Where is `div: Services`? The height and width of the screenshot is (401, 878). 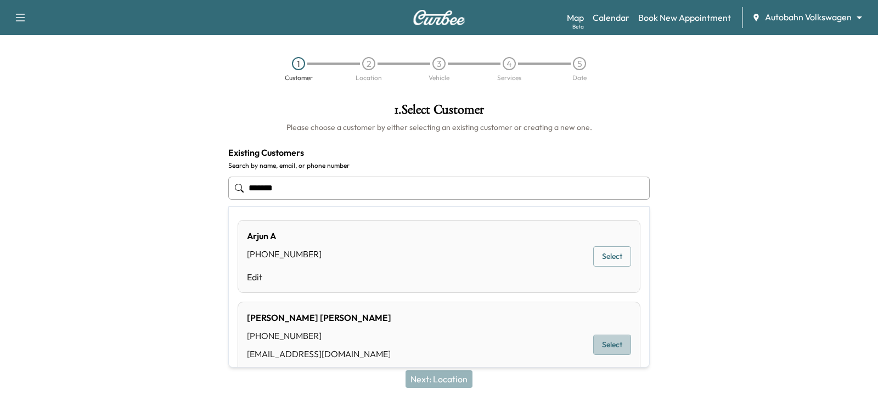 div: Services is located at coordinates (509, 78).